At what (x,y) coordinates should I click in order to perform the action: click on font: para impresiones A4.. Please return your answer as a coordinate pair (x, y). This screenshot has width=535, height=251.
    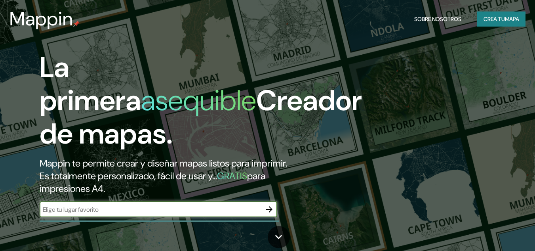
    Looking at the image, I should click on (153, 182).